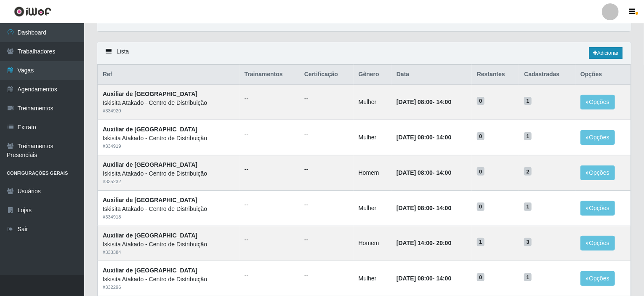 The height and width of the screenshot is (296, 644). Describe the element at coordinates (269, 74) in the screenshot. I see `th: Trainamentos` at that location.